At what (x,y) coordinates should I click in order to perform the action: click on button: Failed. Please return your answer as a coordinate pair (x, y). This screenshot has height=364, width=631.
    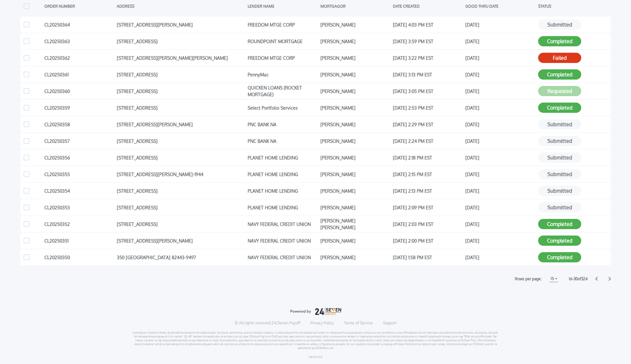
    Looking at the image, I should click on (560, 58).